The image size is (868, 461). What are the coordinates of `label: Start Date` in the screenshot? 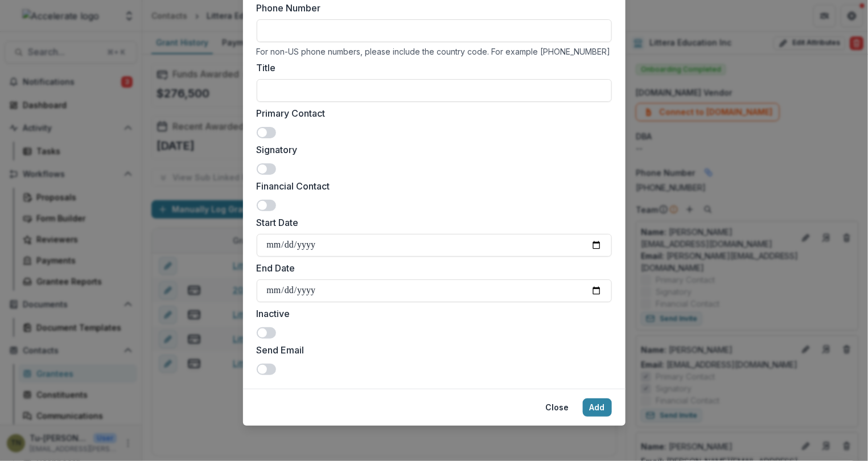 It's located at (431, 222).